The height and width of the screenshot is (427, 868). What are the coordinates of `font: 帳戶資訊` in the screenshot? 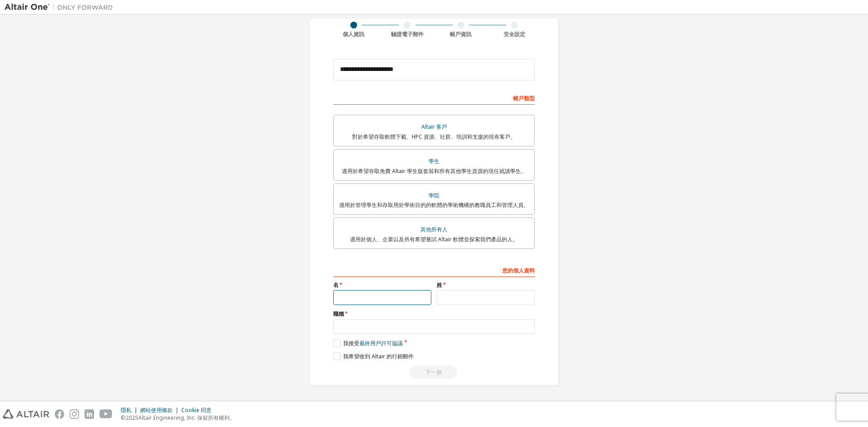 It's located at (461, 34).